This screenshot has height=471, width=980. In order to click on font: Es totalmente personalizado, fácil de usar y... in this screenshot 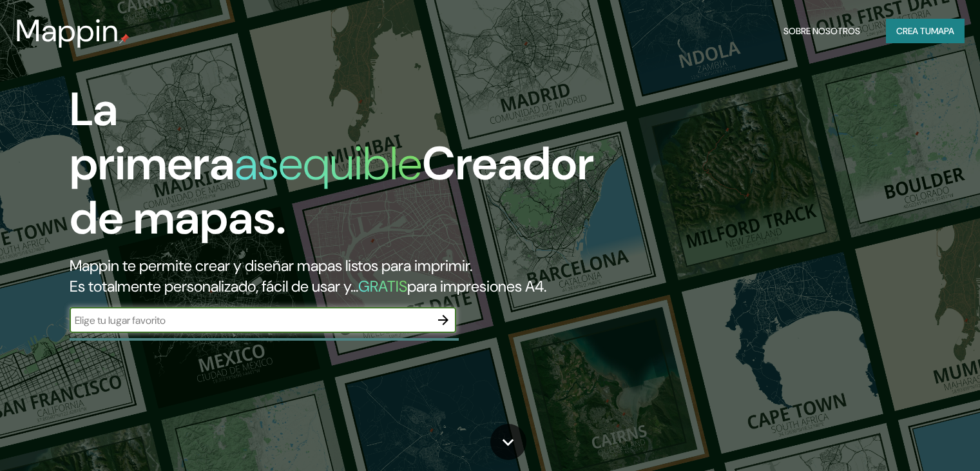, I will do `click(214, 286)`.